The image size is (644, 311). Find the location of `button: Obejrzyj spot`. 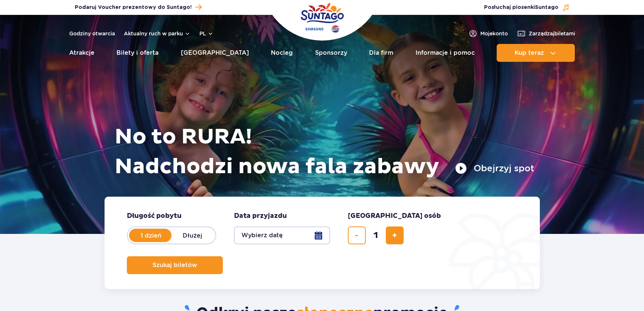

button: Obejrzyj spot is located at coordinates (494, 169).